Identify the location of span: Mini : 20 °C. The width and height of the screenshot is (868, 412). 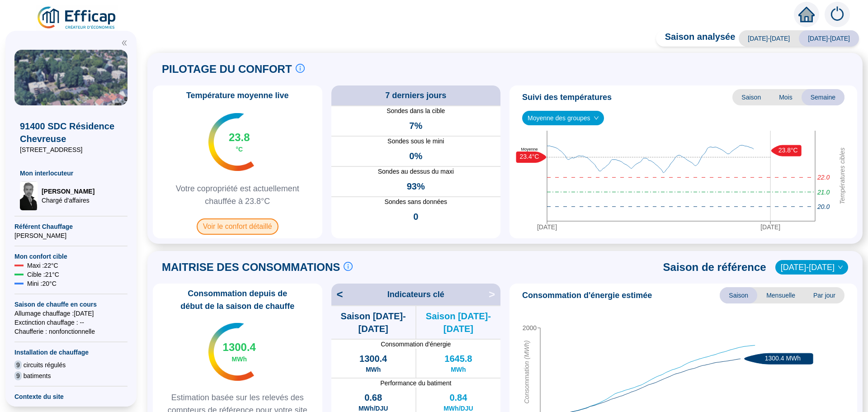
(41, 284).